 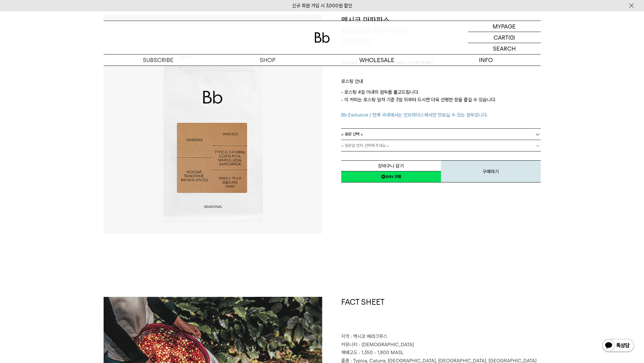 What do you see at coordinates (322, 37) in the screenshot?
I see `img: 로고` at bounding box center [322, 37].